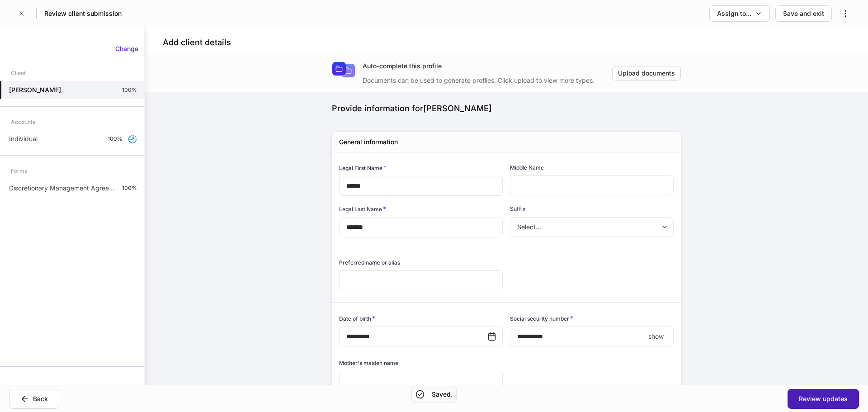  Describe the element at coordinates (656, 336) in the screenshot. I see `p: show` at that location.